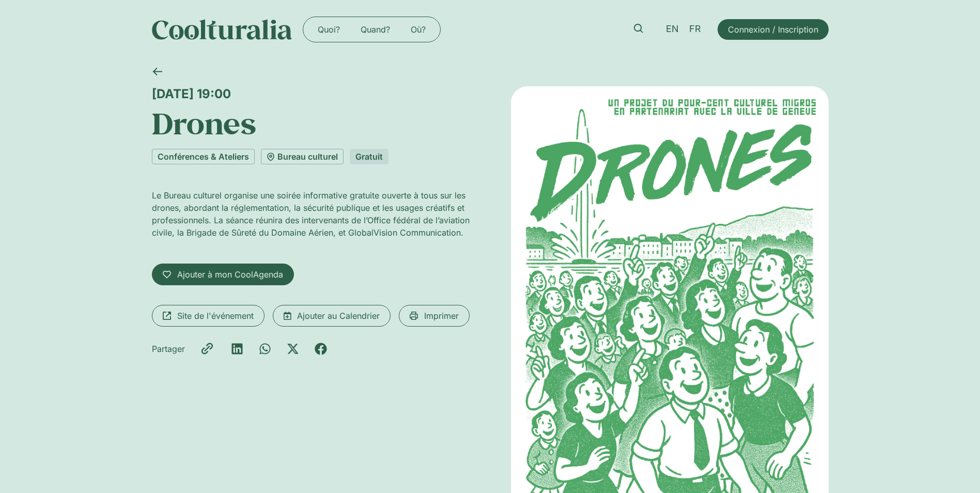 The height and width of the screenshot is (493, 980). I want to click on span: Site de l'événement, so click(215, 316).